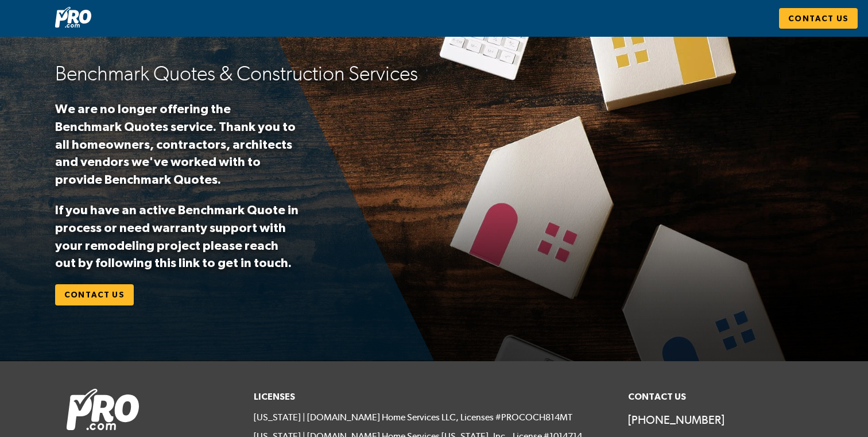  What do you see at coordinates (177, 144) in the screenshot?
I see `p: We are no longer offering the Benchmark Quotes service. Thank you to all homeowners, contractors,...` at bounding box center [177, 144].